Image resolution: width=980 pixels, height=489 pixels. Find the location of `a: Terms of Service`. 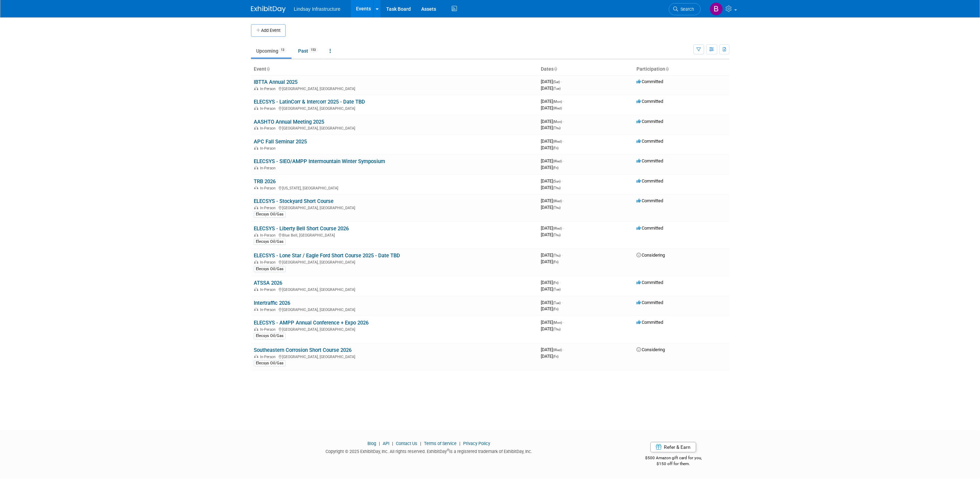

a: Terms of Service is located at coordinates (440, 444).